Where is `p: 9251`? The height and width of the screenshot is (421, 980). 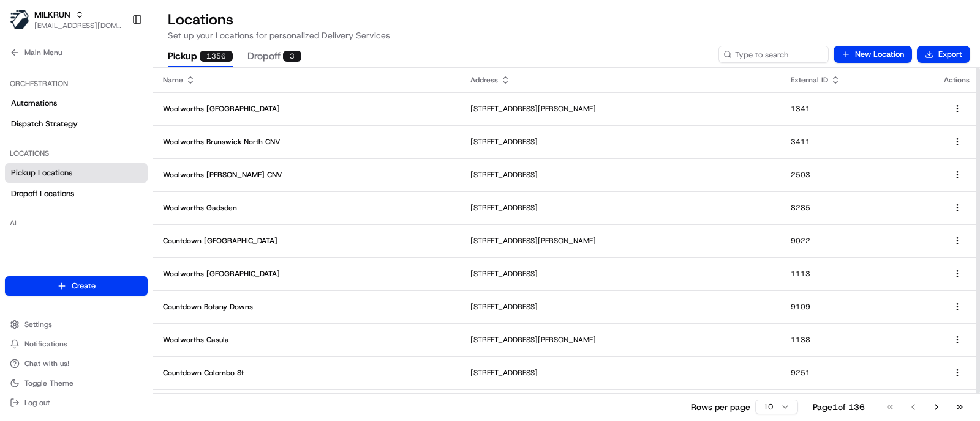
p: 9251 is located at coordinates (857, 373).